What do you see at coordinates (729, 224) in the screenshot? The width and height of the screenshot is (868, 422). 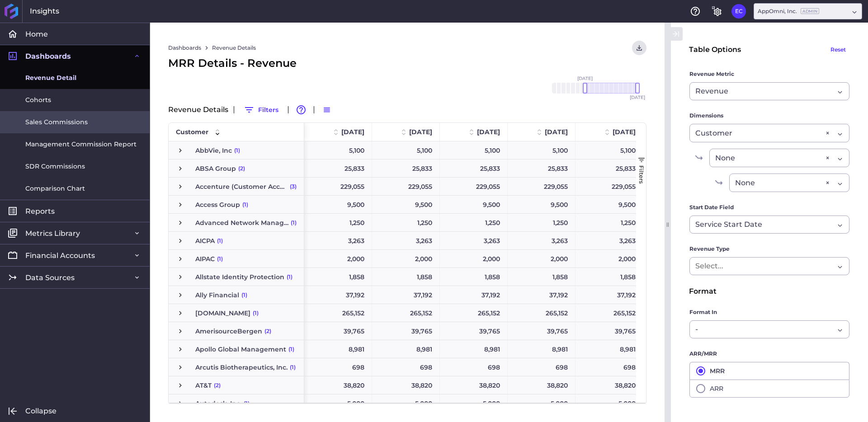 I see `span: Service Start Date` at bounding box center [729, 224].